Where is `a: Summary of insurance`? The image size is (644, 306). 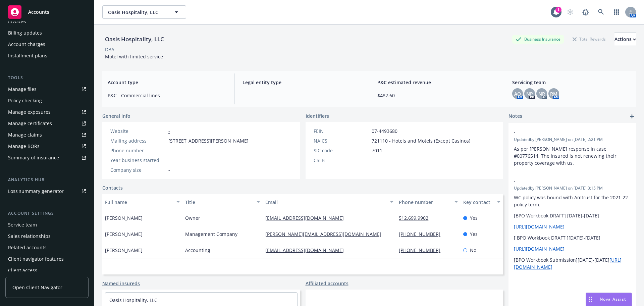 a: Summary of insurance is located at coordinates (47, 158).